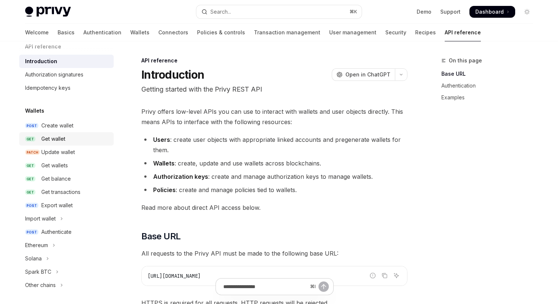  I want to click on a: Dashboard, so click(492, 12).